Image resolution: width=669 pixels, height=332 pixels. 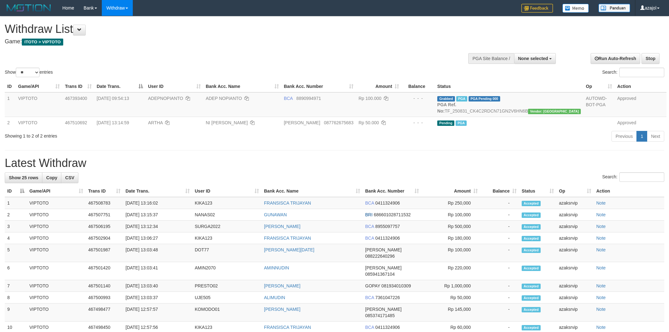 What do you see at coordinates (76, 98) in the screenshot?
I see `span: 467393400` at bounding box center [76, 98].